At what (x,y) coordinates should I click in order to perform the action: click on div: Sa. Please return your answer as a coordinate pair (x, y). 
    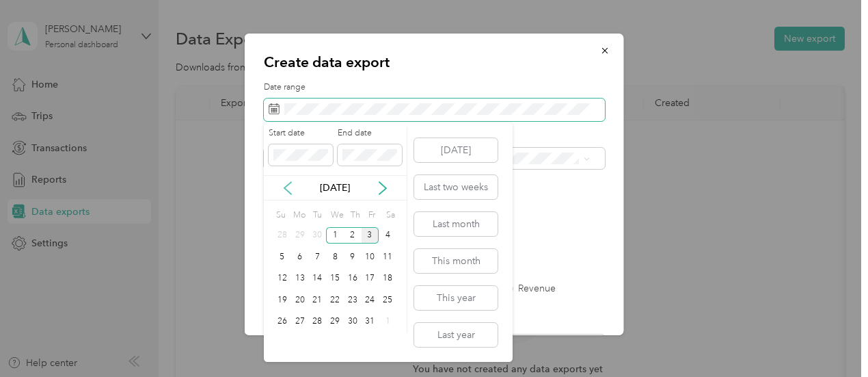
    Looking at the image, I should click on (390, 214).